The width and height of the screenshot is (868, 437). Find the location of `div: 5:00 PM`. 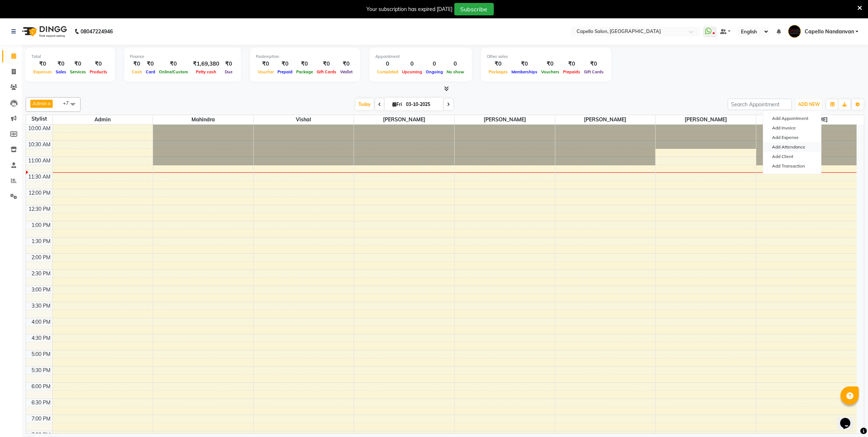

div: 5:00 PM is located at coordinates (42, 354).